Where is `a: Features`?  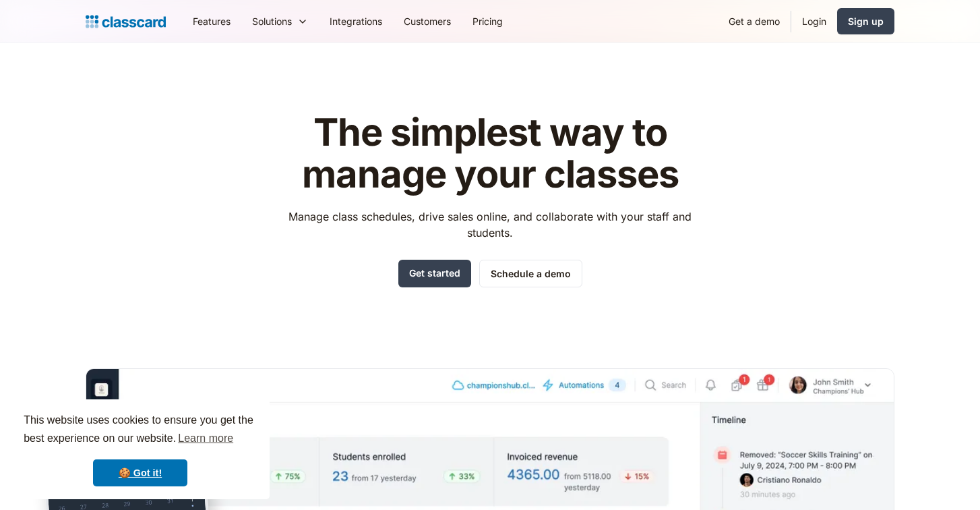
a: Features is located at coordinates (212, 21).